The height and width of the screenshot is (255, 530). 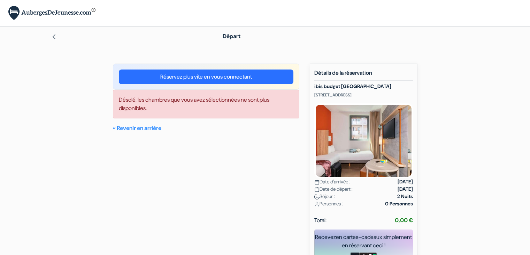 What do you see at coordinates (399, 203) in the screenshot?
I see `strong: 0 Personnes` at bounding box center [399, 203].